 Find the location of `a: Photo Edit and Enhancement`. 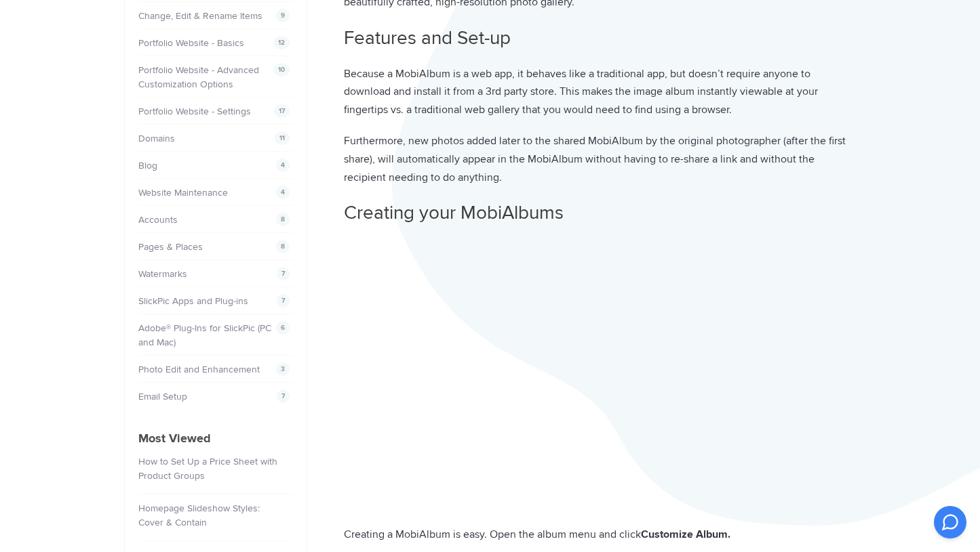

a: Photo Edit and Enhancement is located at coordinates (198, 370).